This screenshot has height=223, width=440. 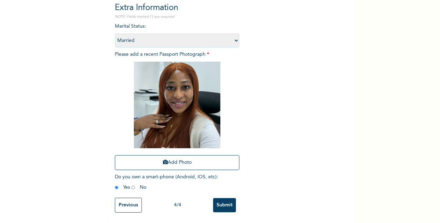 I want to click on input: Submit, so click(x=224, y=205).